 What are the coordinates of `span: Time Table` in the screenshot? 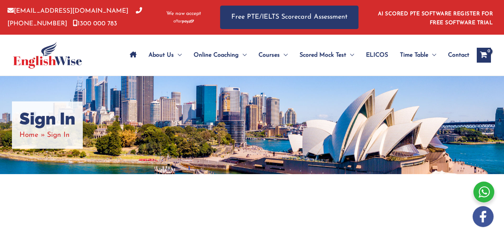 It's located at (414, 55).